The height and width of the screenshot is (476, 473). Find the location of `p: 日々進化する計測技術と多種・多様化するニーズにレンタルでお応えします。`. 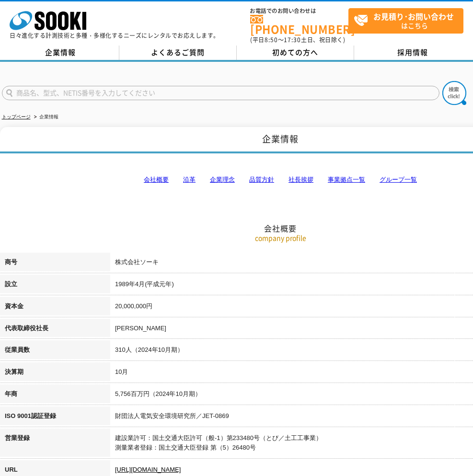

p: 日々進化する計測技術と多種・多様化するニーズにレンタルでお応えします。 is located at coordinates (114, 35).